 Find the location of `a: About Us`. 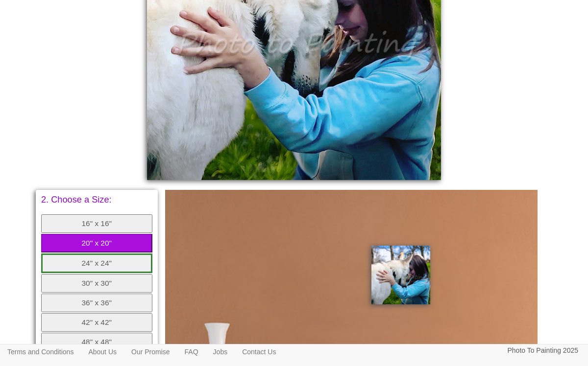

a: About Us is located at coordinates (102, 352).